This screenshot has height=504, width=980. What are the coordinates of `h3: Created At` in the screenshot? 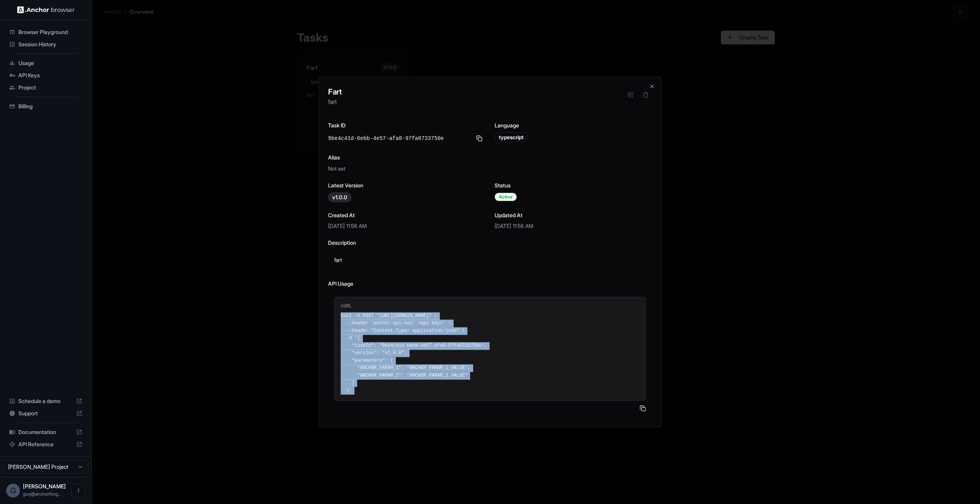 It's located at (406, 215).